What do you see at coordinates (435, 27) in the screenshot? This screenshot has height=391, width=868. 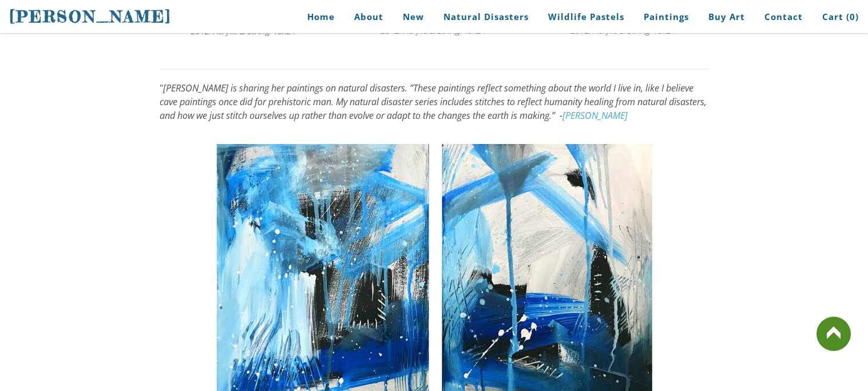 I see `div: "Blizzard" 2012. Acrylic & String. 18x24"` at bounding box center [435, 27].